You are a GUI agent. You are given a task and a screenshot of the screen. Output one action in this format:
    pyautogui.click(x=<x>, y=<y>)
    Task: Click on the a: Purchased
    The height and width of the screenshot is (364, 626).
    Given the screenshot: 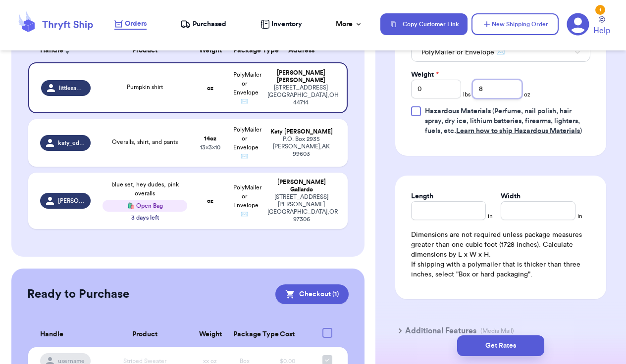 What is the action you would take?
    pyautogui.click(x=203, y=24)
    